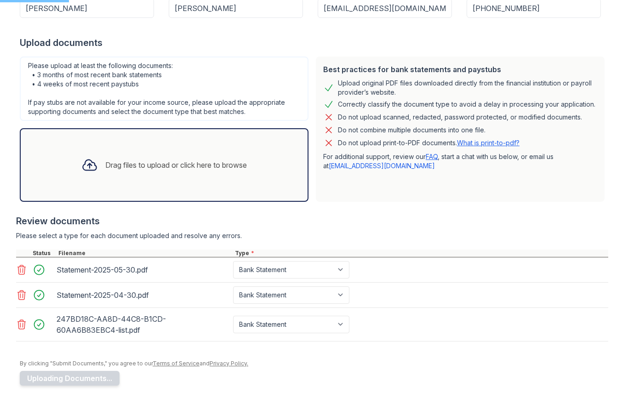 The image size is (628, 404). Describe the element at coordinates (164, 89) in the screenshot. I see `div: Please upload at least the following documents: • 3 months of most recent bank statements • 4 wee...` at that location.